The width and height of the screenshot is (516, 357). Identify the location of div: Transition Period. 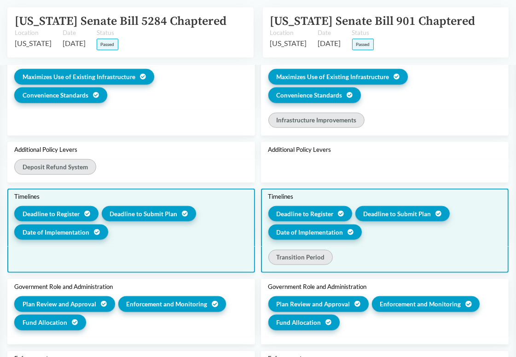
(301, 257).